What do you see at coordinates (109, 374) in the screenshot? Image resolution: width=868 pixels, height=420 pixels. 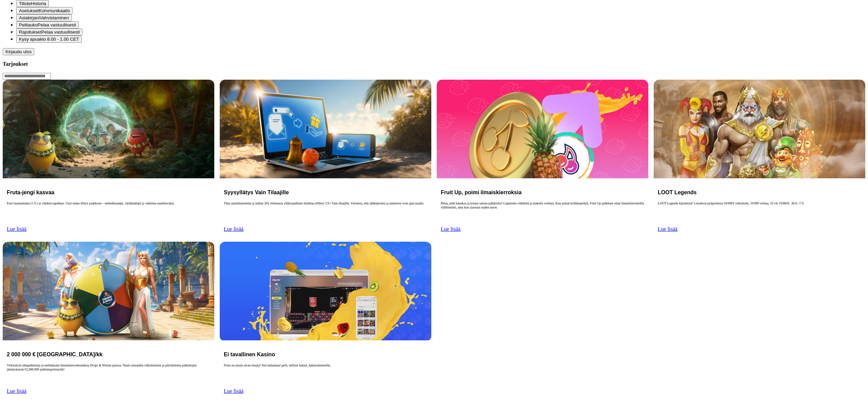 I see `p: Virkistäviä rahapalkintoja ja mehukkaita ilmaiskierrosbonuksia Drops & Winsin parissa. Nauti runs...` at bounding box center [109, 374].